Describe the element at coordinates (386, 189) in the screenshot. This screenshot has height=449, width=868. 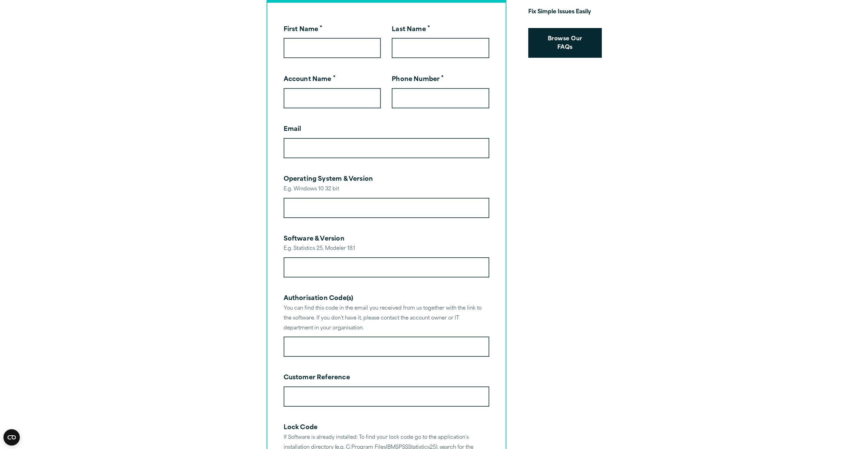
I see `div: E.g. Windows 10 32 bit` at that location.